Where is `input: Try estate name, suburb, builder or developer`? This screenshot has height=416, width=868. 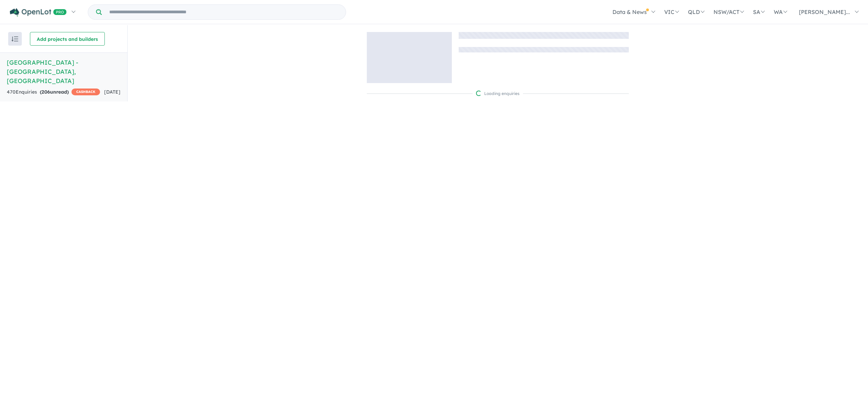
input: Try estate name, suburb, builder or developer is located at coordinates (223, 12).